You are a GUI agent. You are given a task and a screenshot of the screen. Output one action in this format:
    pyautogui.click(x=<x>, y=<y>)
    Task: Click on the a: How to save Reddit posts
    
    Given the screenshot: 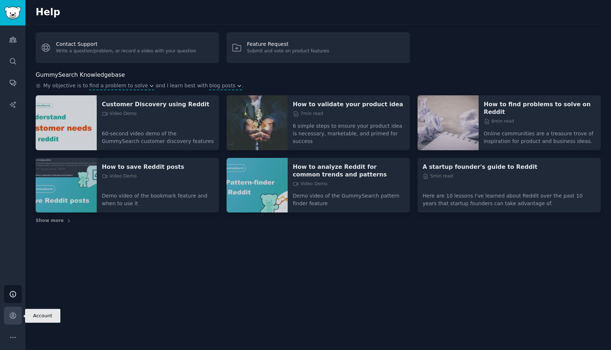 What is the action you would take?
    pyautogui.click(x=158, y=167)
    